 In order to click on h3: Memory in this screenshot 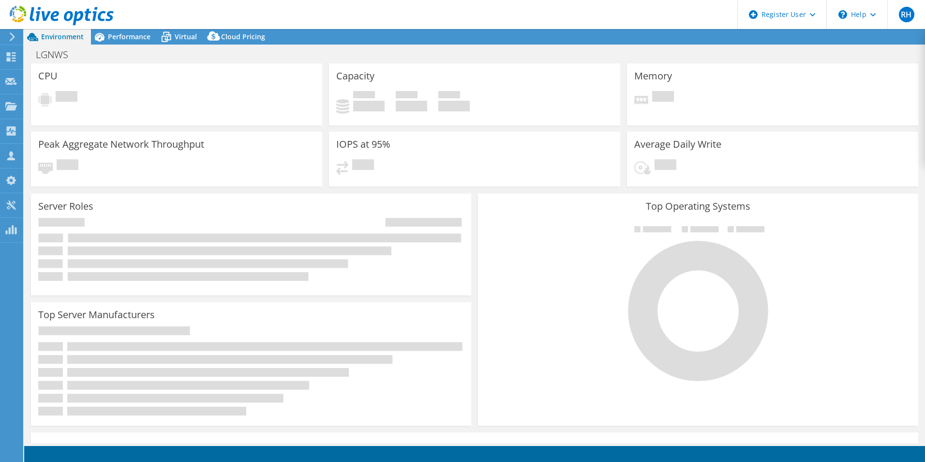, I will do `click(653, 76)`.